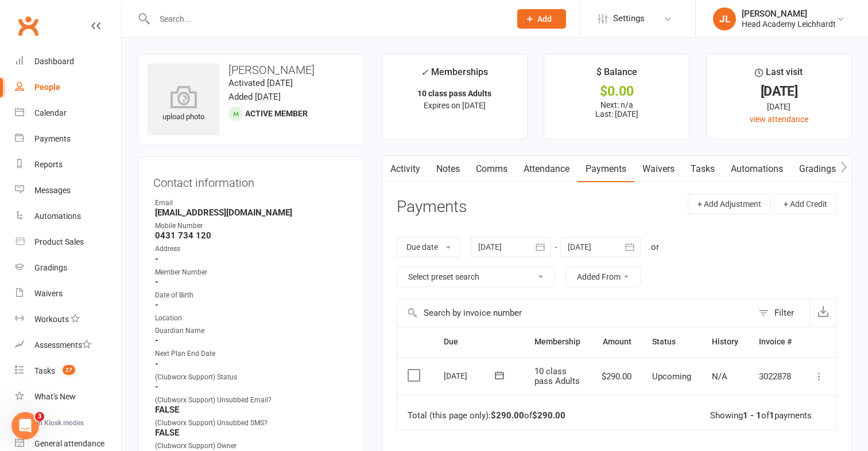 The height and width of the screenshot is (451, 868). What do you see at coordinates (45, 371) in the screenshot?
I see `div: Tasks` at bounding box center [45, 371].